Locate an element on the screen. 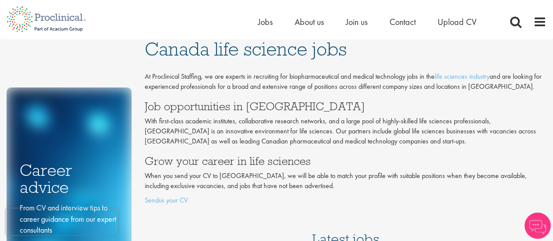 The width and height of the screenshot is (553, 241). span: About us is located at coordinates (309, 22).